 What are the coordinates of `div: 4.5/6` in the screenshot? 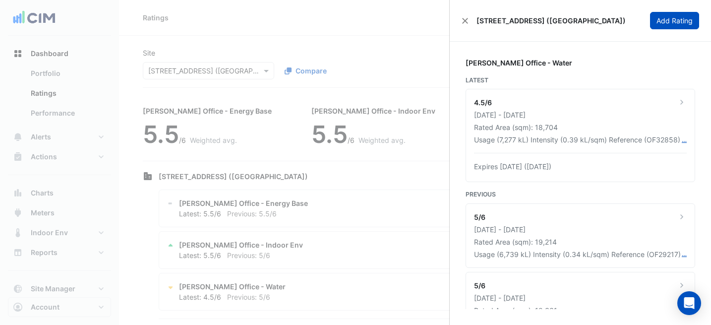 It's located at (483, 102).